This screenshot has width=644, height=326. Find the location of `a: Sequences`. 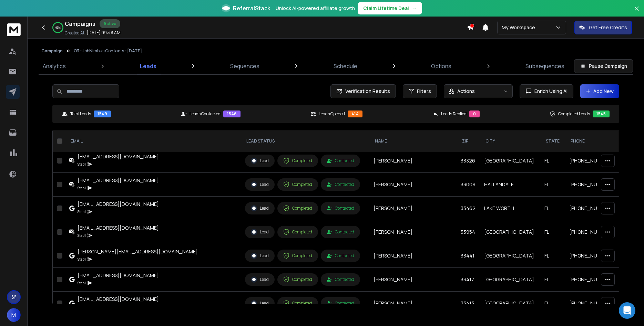

a: Sequences is located at coordinates (244, 66).